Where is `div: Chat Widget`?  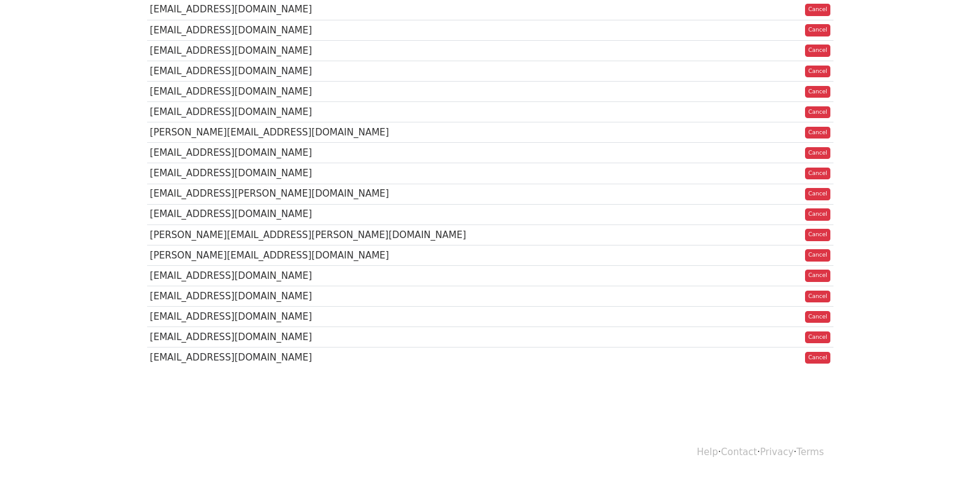
div: Chat Widget is located at coordinates (949, 449).